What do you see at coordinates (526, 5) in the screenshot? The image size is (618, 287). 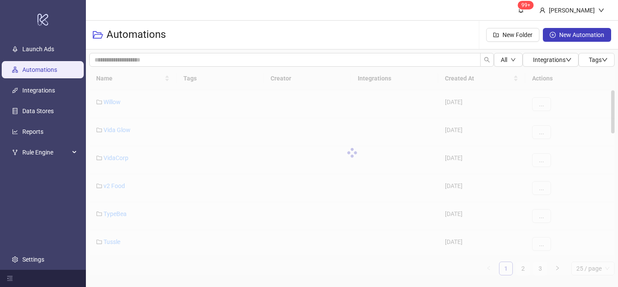 I see `sup: 1584` at bounding box center [526, 5].